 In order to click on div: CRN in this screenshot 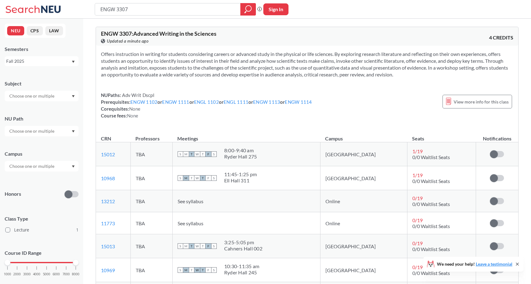, I will do `click(106, 138)`.